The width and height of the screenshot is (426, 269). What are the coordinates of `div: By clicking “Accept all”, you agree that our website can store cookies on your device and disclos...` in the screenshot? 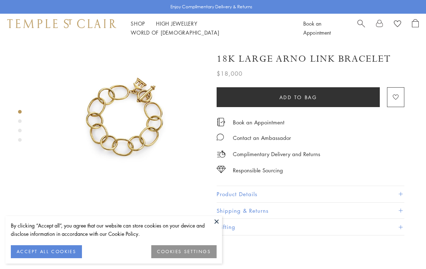 It's located at (114, 230).